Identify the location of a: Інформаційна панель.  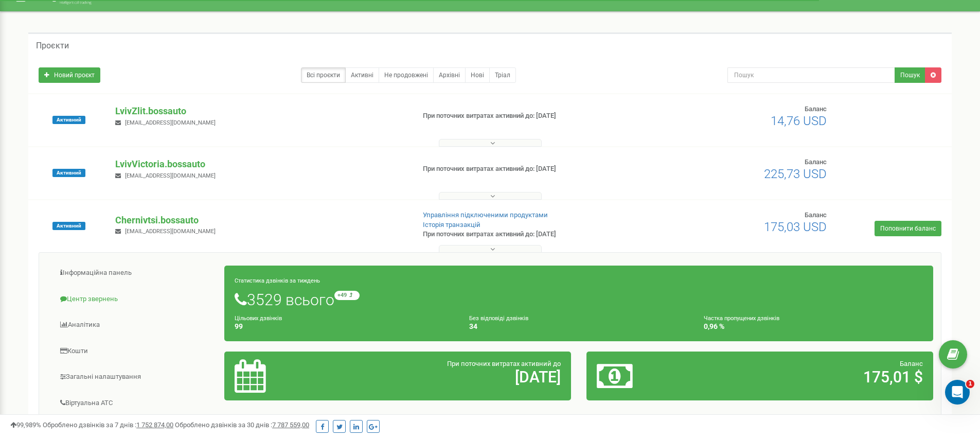
(136, 273).